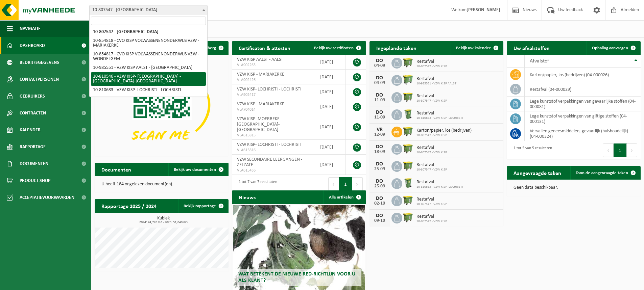 Image resolution: width=644 pixels, height=290 pixels. I want to click on span: 10-985551 - VZW KISP AALST, so click(437, 84).